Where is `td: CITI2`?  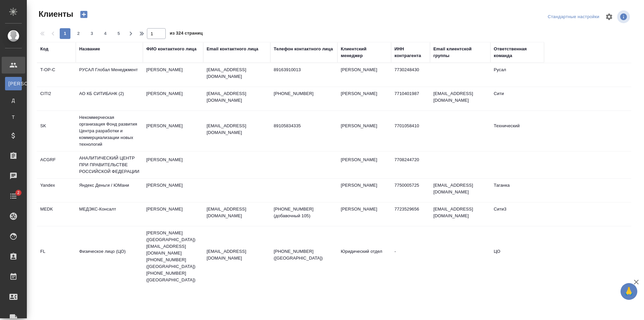
td: CITI2 is located at coordinates (57, 99).